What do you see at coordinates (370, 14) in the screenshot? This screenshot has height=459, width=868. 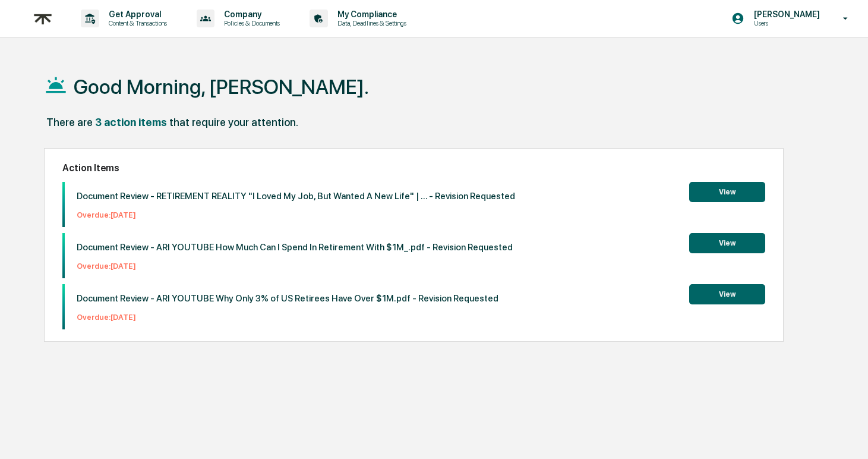 I see `p: My Compliance` at bounding box center [370, 14].